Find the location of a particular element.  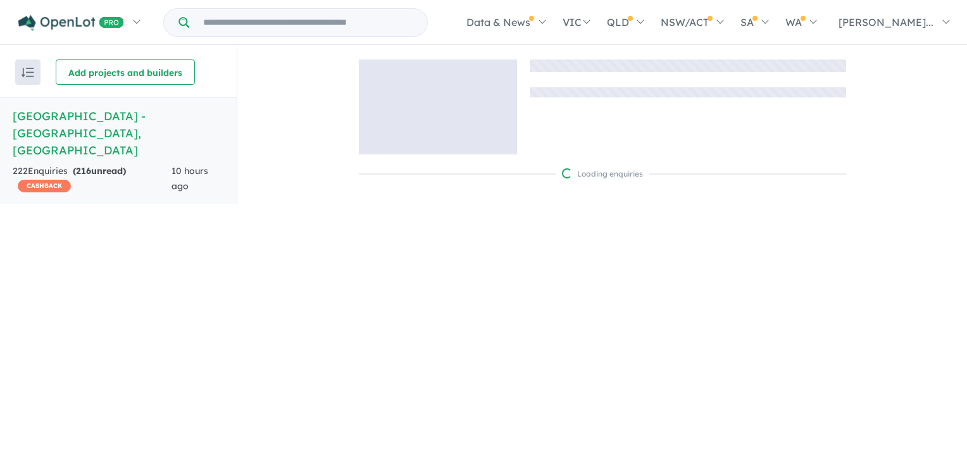

strong: ( unread) is located at coordinates (99, 171).